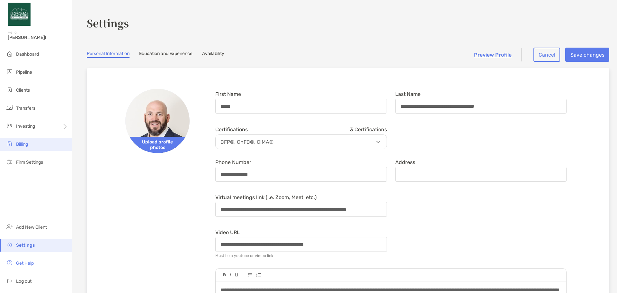 The height and width of the screenshot is (293, 617). Describe the element at coordinates (244, 255) in the screenshot. I see `div: Must be a youtube or vimeo link` at that location.